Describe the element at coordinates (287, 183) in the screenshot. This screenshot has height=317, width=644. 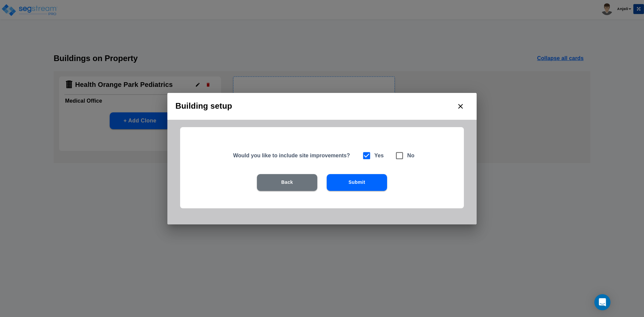
I see `button: Back` at that location.